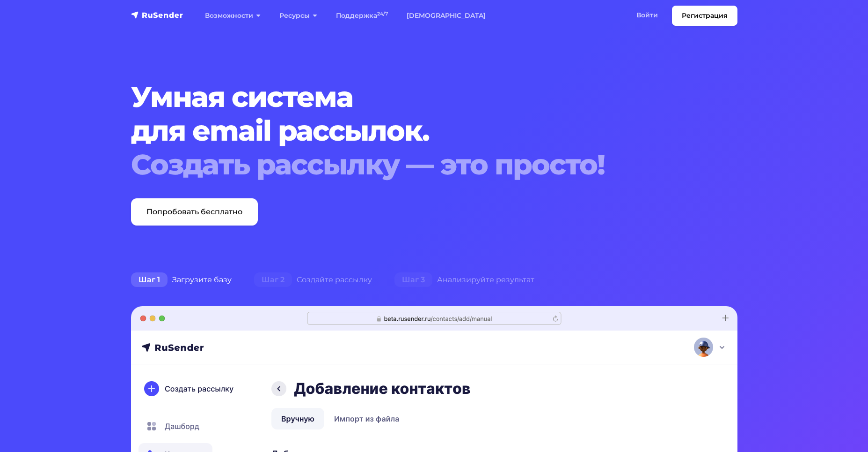  I want to click on span: Шаг 1, so click(150, 280).